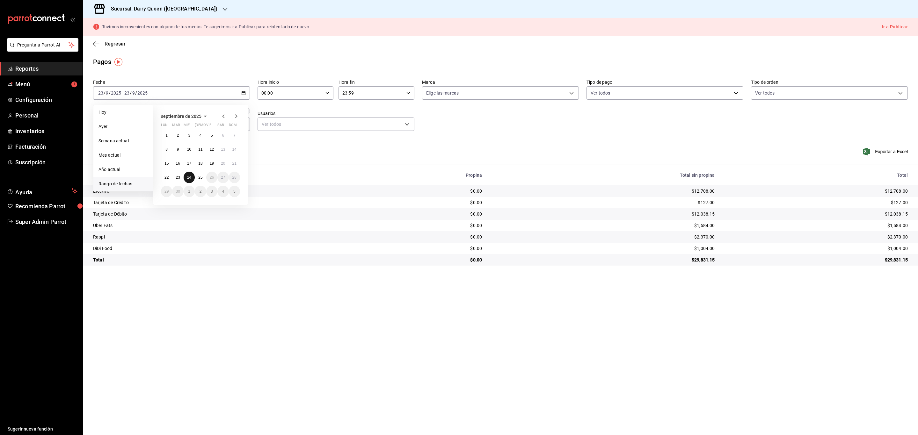  I want to click on abbr: 2 de octubre de 2025, so click(200, 192).